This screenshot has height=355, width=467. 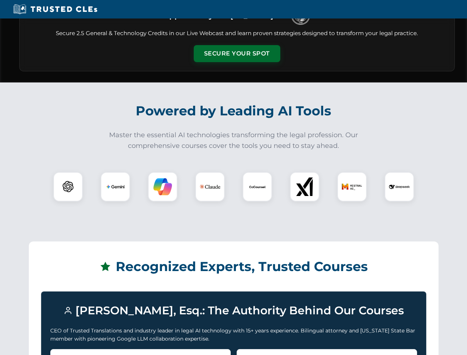 What do you see at coordinates (210, 187) in the screenshot?
I see `img: Claude Logo` at bounding box center [210, 187].